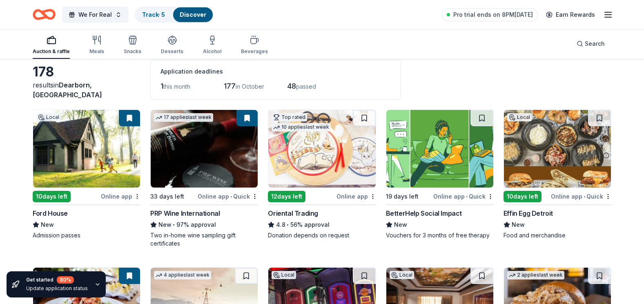  What do you see at coordinates (97, 52) in the screenshot?
I see `div: Meals` at bounding box center [97, 52].